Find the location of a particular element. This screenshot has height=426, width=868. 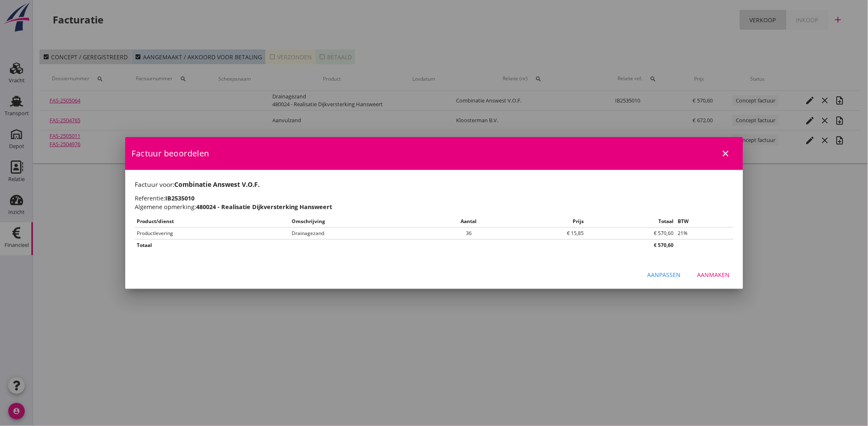

div: Aanmaken is located at coordinates (713, 274).